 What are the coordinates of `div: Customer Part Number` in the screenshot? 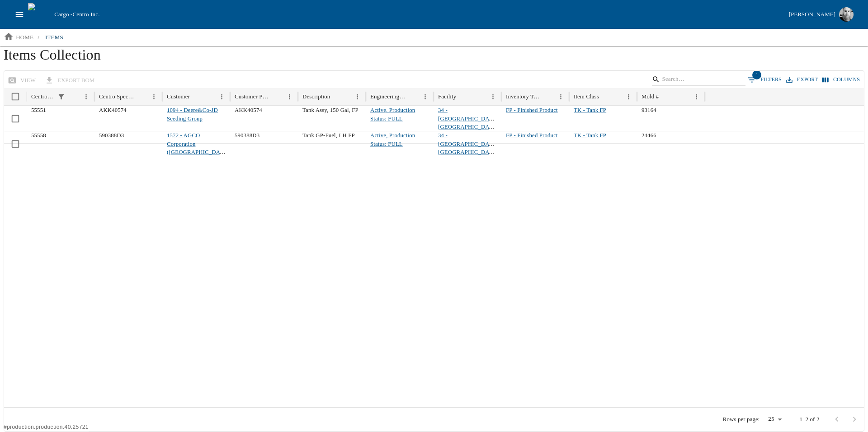 It's located at (253, 97).